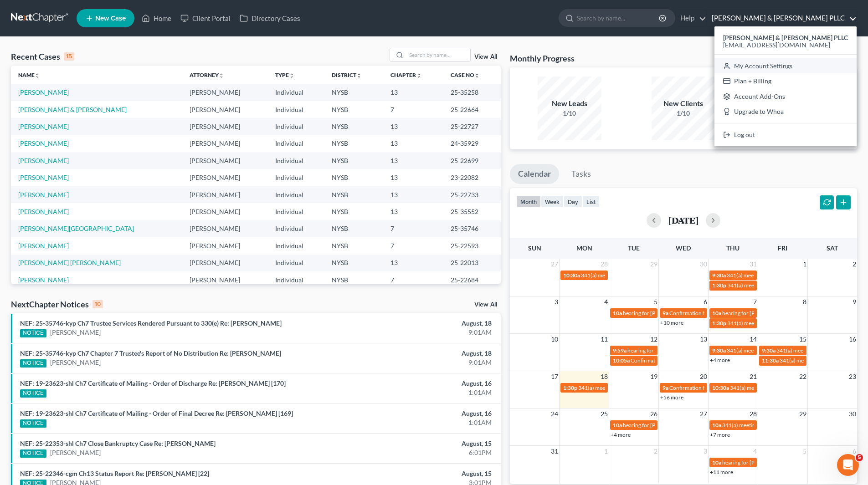  Describe the element at coordinates (720, 360) in the screenshot. I see `a: +4 more` at that location.